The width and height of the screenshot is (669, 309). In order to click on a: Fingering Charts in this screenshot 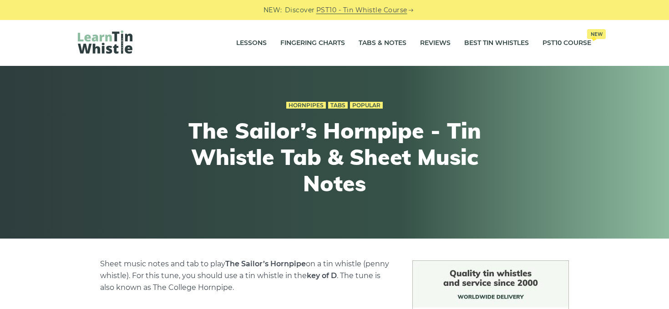, I will do `click(313, 43)`.